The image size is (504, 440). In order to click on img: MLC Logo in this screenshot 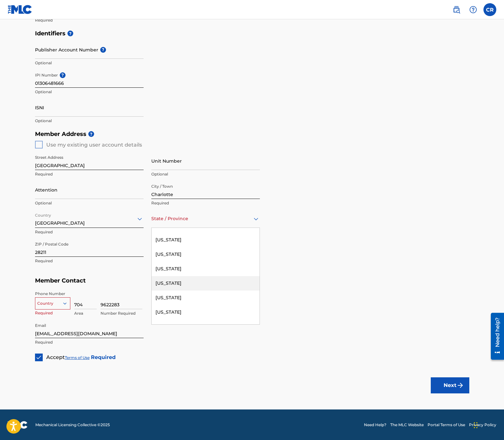, I will do `click(20, 9)`.